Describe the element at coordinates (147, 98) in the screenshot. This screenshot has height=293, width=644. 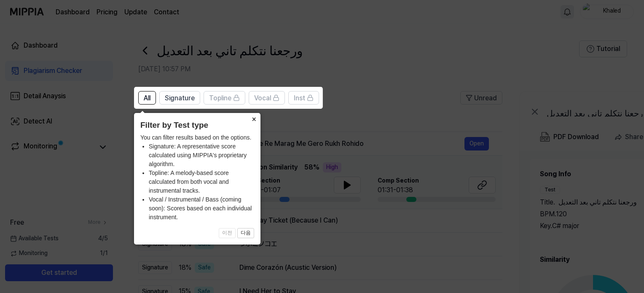
I see `span: All` at that location.